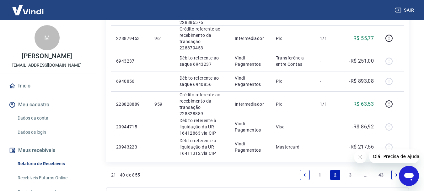 The width and height of the screenshot is (424, 191). What do you see at coordinates (351, 175) in the screenshot?
I see `ul: Pagination` at bounding box center [351, 175].